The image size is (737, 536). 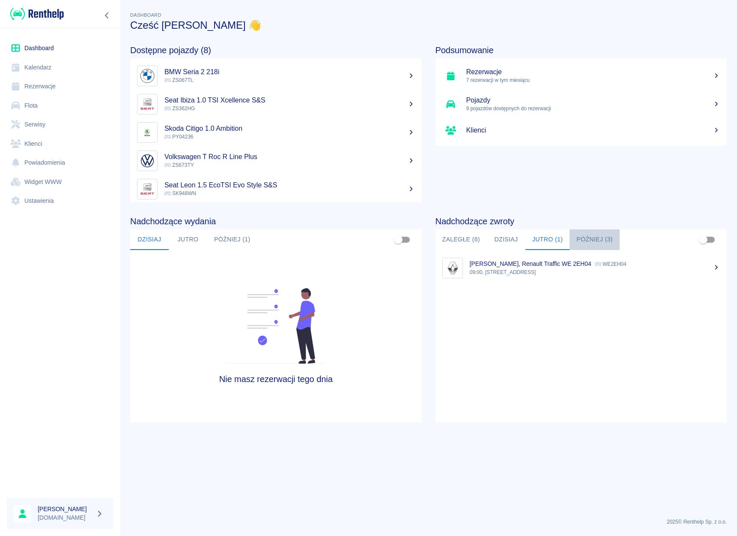 I want to click on h5: Pojazdy, so click(x=593, y=100).